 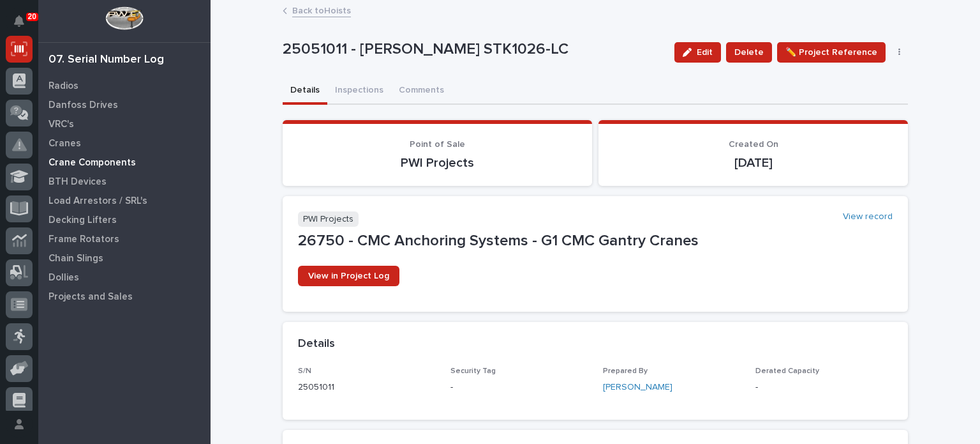 I want to click on a: Back toHoists, so click(x=322, y=10).